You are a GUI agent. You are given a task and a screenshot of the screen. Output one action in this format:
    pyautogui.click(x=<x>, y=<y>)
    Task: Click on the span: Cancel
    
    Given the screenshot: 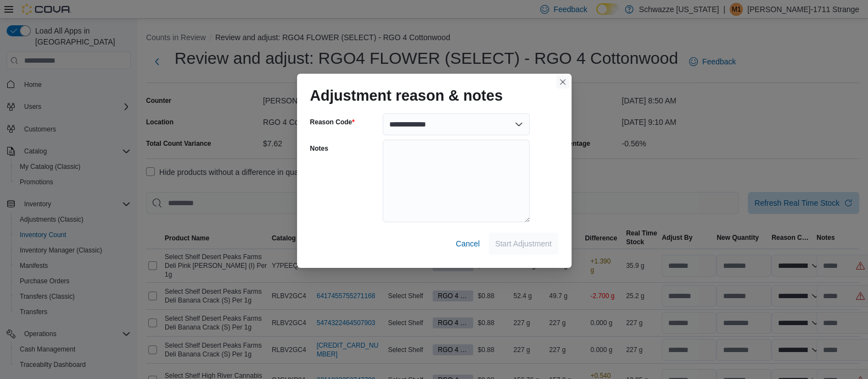 What is the action you would take?
    pyautogui.click(x=468, y=244)
    